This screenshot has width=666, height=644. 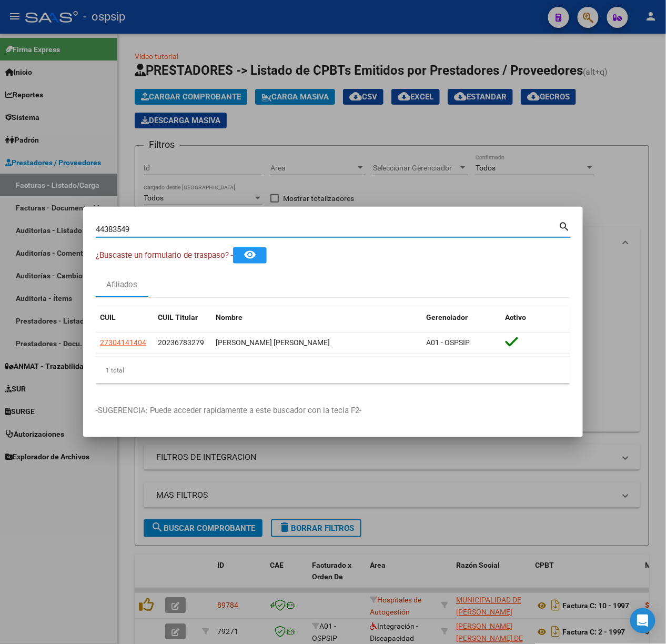 What do you see at coordinates (108, 317) in the screenshot?
I see `span: CUIL` at bounding box center [108, 317].